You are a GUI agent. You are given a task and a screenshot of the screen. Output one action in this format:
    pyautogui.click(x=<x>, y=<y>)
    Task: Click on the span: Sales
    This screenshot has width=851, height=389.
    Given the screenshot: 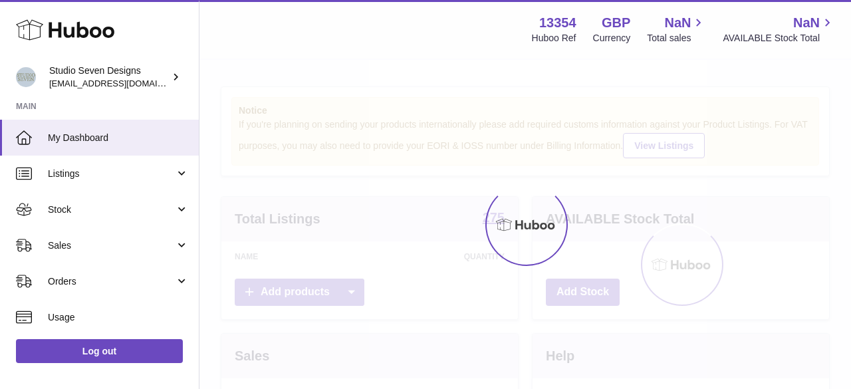 What is the action you would take?
    pyautogui.click(x=111, y=245)
    